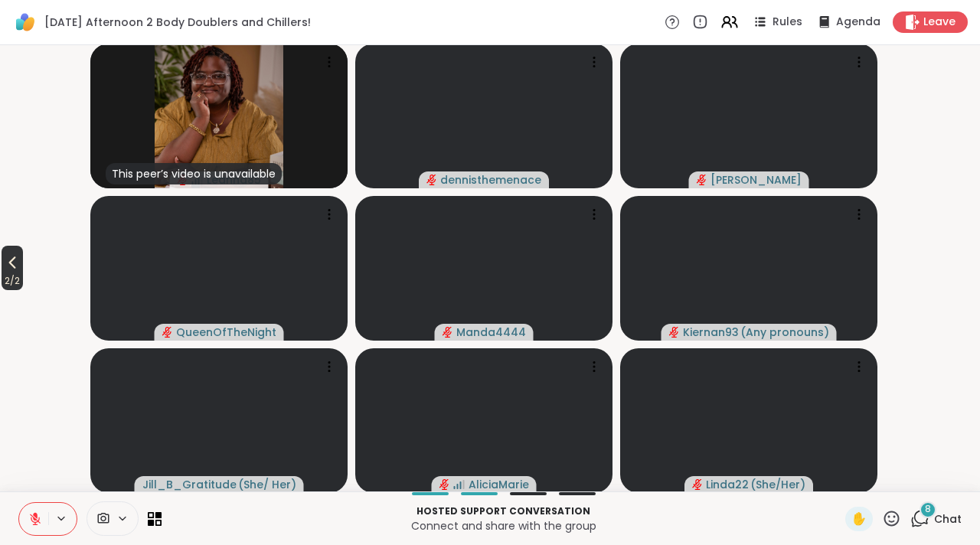 The width and height of the screenshot is (980, 545). What do you see at coordinates (786, 22) in the screenshot?
I see `span: Rules` at bounding box center [786, 22].